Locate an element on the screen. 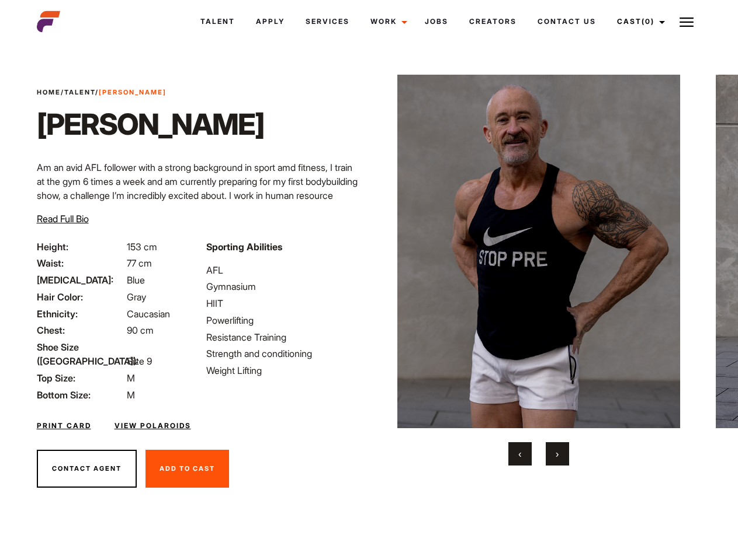  span: Chest: is located at coordinates (81, 330).